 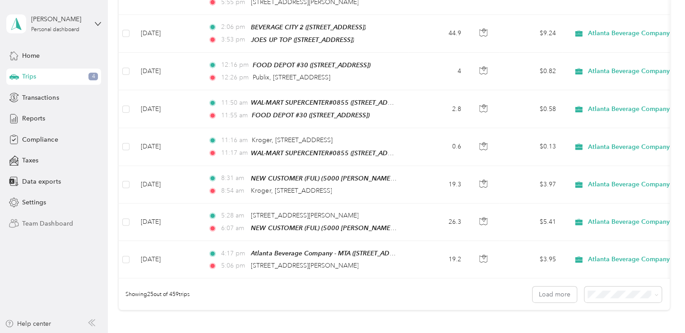 What do you see at coordinates (234, 228) in the screenshot?
I see `span: 6:07 am` at bounding box center [234, 228].